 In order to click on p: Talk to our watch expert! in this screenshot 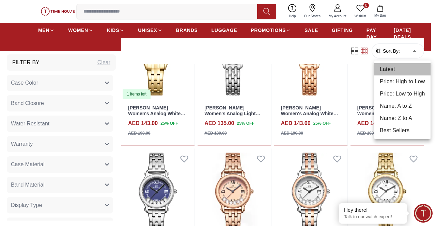, I will do `click(373, 217)`.